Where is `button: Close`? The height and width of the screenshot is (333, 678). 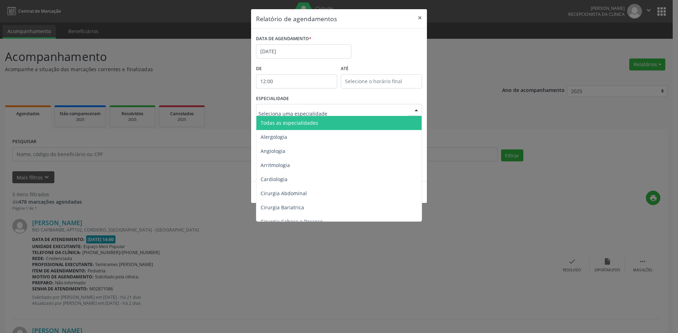 button: Close is located at coordinates (420, 18).